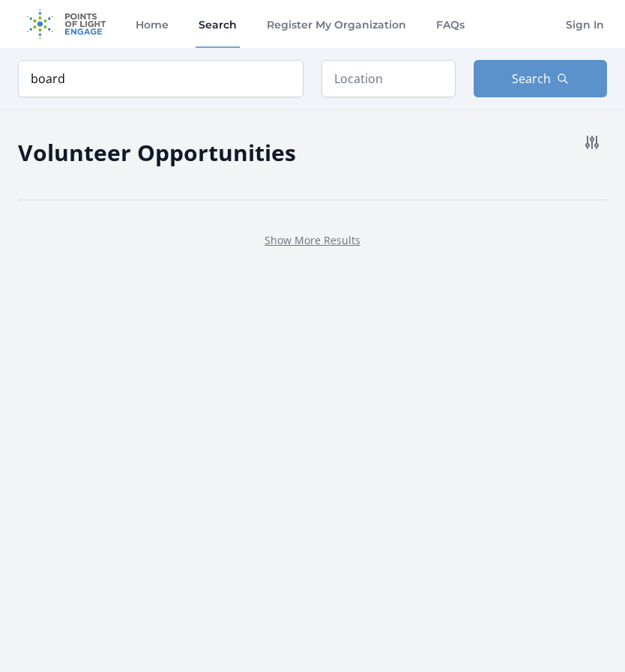  I want to click on h2: Volunteer Opportunities, so click(157, 152).